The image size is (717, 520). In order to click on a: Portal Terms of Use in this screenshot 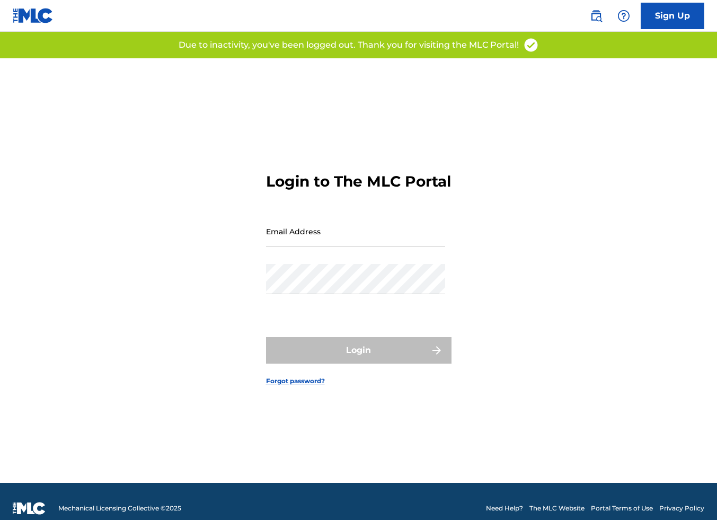, I will do `click(622, 509)`.